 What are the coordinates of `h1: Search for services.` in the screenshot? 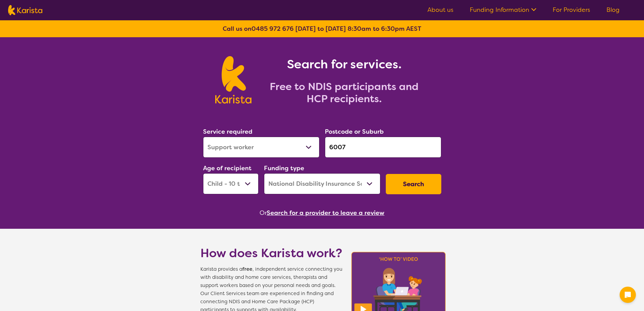 It's located at (344, 65).